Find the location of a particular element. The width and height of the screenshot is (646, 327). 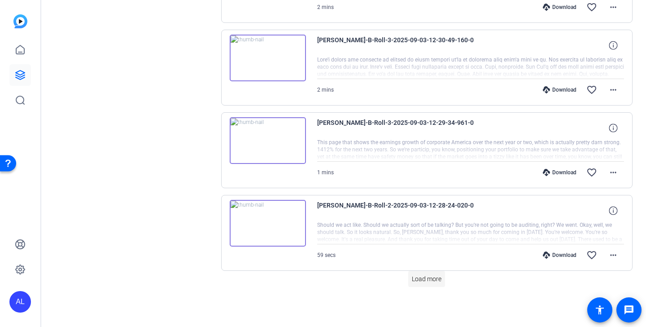

span: Load more is located at coordinates (427, 279).